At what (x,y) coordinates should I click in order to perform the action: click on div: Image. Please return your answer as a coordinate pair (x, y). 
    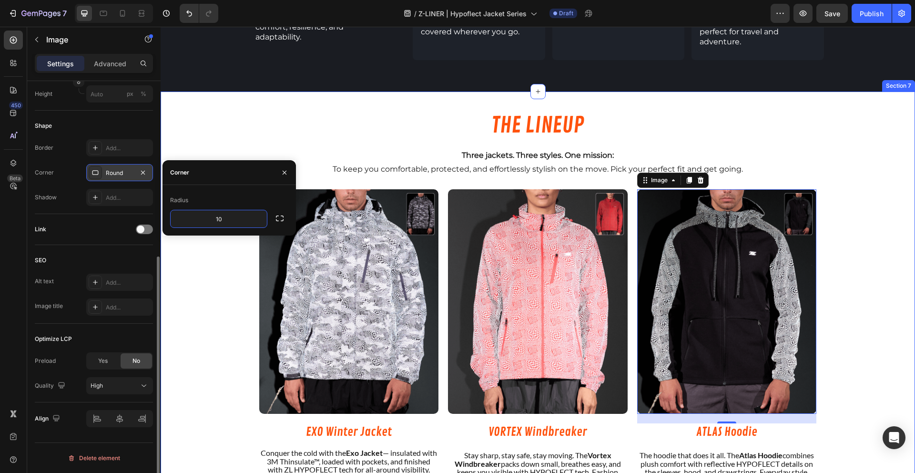
    Looking at the image, I should click on (499, 154).